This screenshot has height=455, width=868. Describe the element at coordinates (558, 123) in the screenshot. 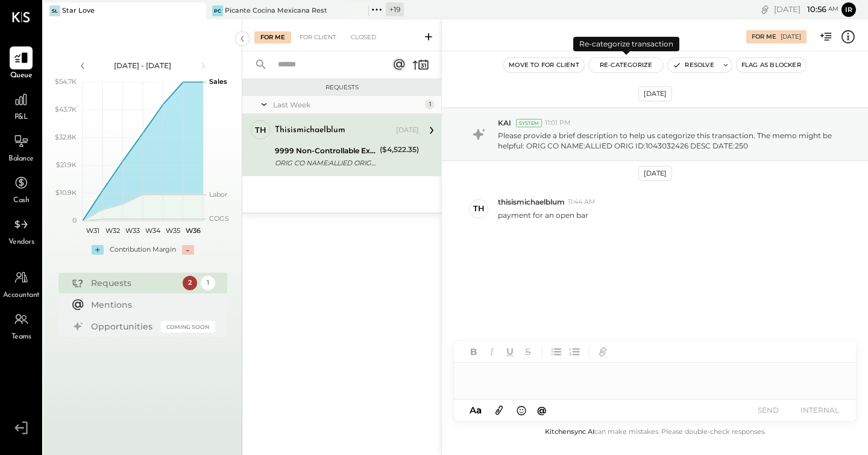

I see `span: 11:01 PM` at that location.